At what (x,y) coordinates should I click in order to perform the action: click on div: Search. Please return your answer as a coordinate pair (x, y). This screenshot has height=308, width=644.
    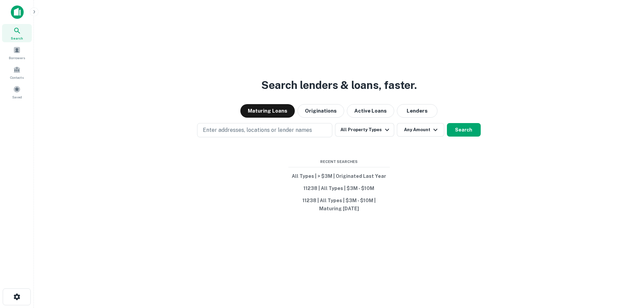
    Looking at the image, I should click on (17, 33).